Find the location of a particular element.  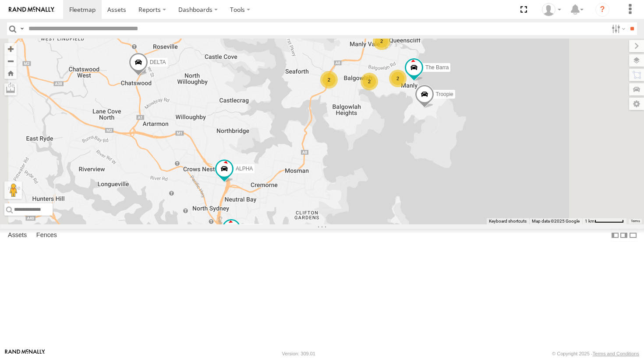

label: Dock Summary Table to the Right is located at coordinates (624, 235).